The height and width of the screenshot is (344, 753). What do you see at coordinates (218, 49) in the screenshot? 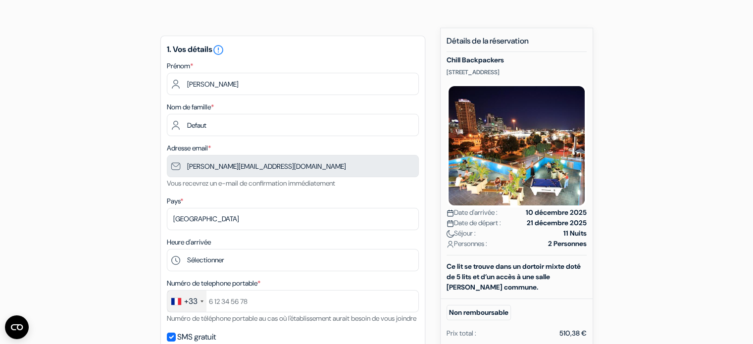
I see `a: error_outline` at bounding box center [218, 49].